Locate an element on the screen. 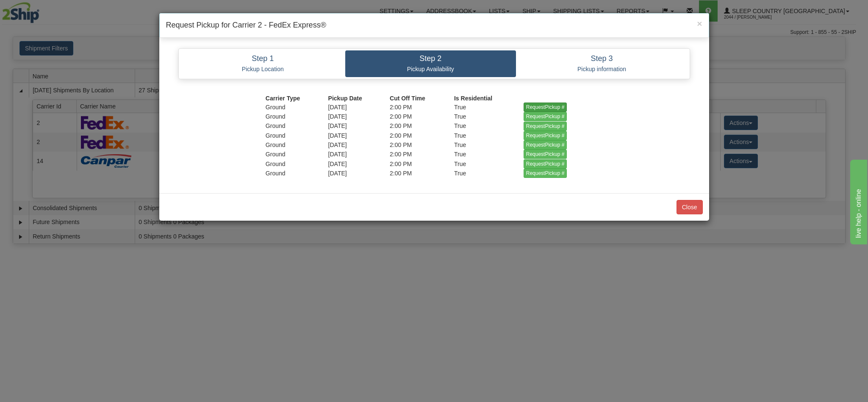 This screenshot has width=868, height=402. div: live help - online is located at coordinates (42, 10).